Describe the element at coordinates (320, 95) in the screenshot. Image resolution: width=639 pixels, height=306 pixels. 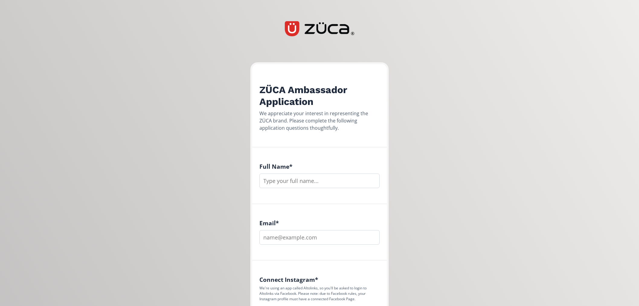
I see `h2: ZÜCA Ambassador Application` at that location.